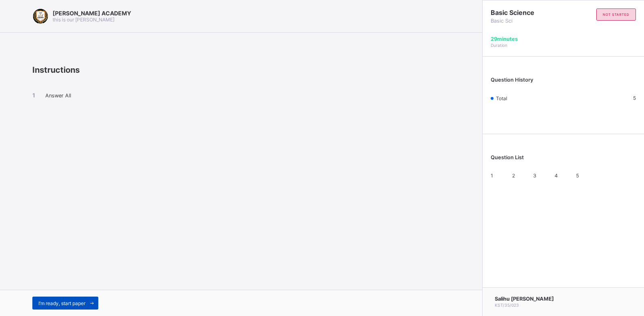 This screenshot has width=644, height=316. I want to click on span: Answer All, so click(58, 96).